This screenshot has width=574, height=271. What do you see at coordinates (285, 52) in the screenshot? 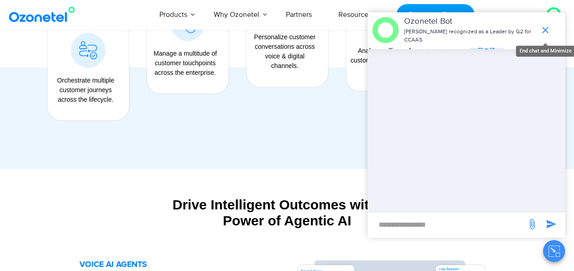
I see `div: Personalize customer conversations across voice & digital channels.` at bounding box center [285, 52].